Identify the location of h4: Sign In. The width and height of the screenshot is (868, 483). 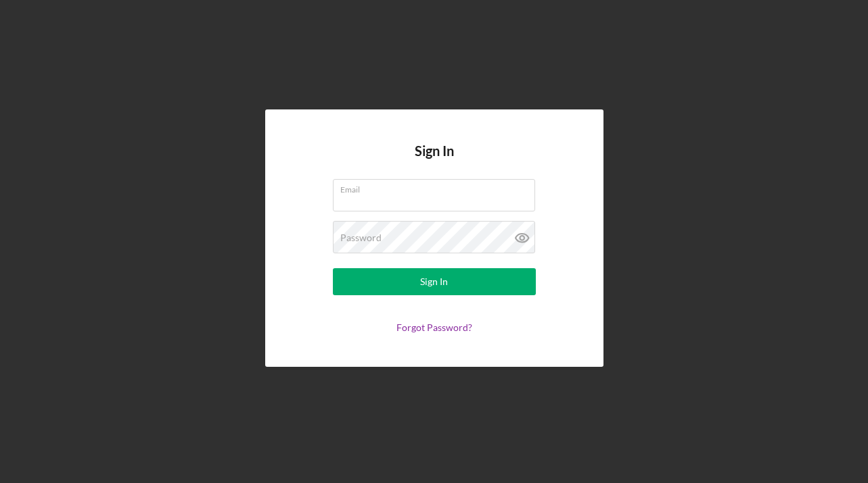
(434, 161).